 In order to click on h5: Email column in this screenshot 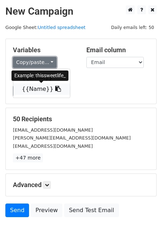, I will do `click(117, 50)`.